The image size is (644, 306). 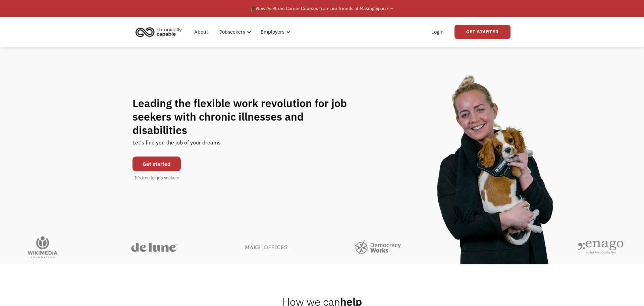 I want to click on img: Chronically Capable logo, so click(x=159, y=32).